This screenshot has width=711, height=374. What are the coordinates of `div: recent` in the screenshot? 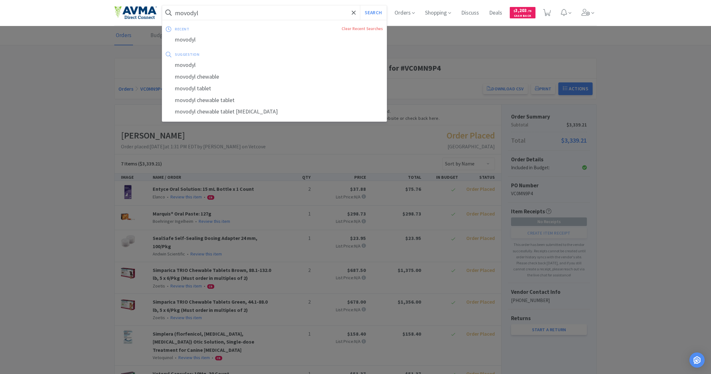 It's located at (220, 29).